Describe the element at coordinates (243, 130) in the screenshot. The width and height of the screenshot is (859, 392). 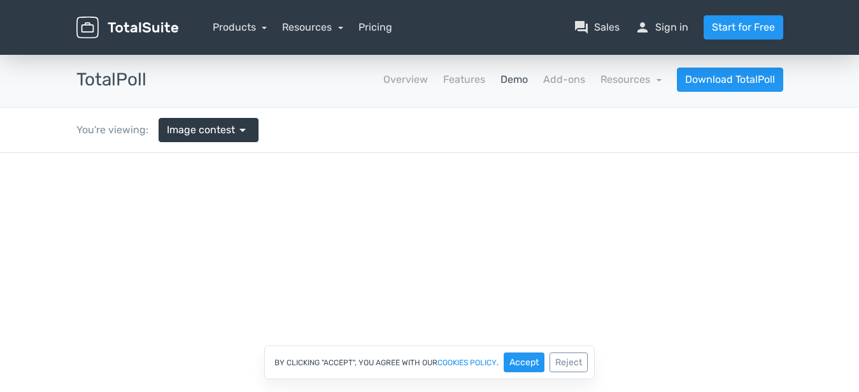
I see `span: arrow_drop_down` at that location.